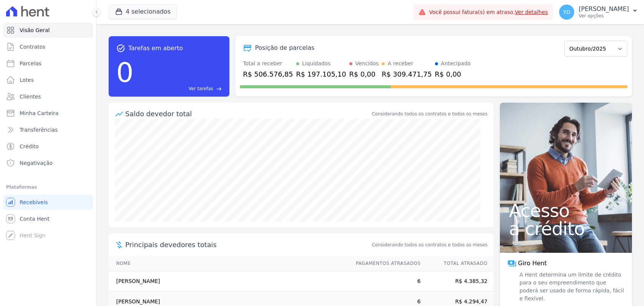 The image size is (644, 306). Describe the element at coordinates (248, 245) in the screenshot. I see `span: Principais devedores totais` at that location.